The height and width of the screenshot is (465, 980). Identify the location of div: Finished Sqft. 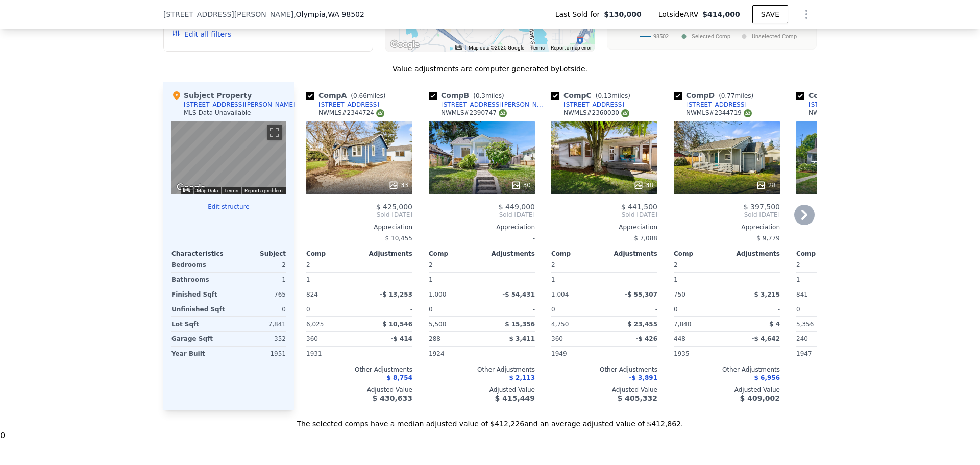
(199, 294).